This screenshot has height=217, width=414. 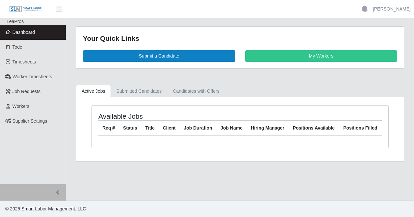 I want to click on span: Job Requests, so click(x=27, y=91).